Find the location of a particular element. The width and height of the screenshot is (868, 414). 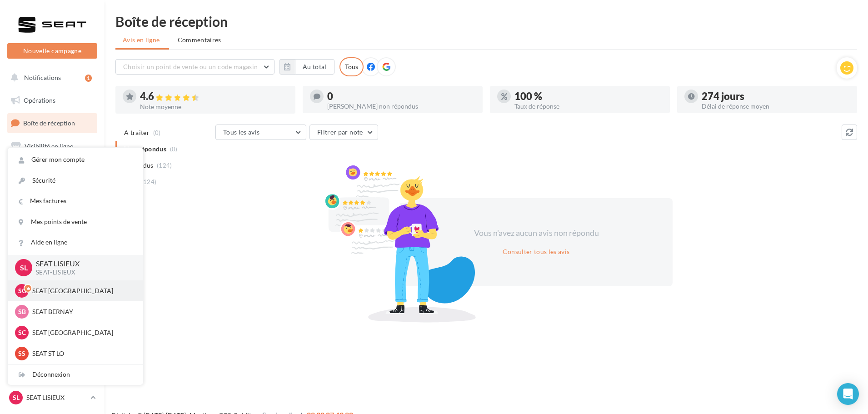

div: 100 % is located at coordinates (589, 96).